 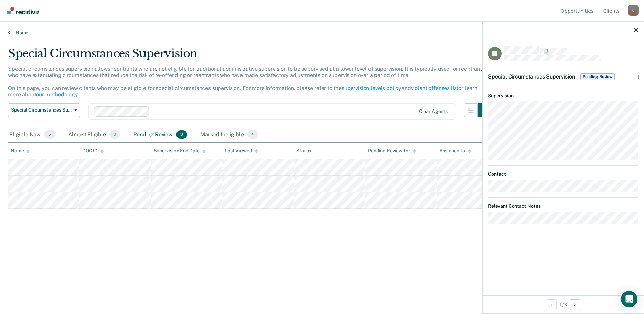 I want to click on button: Previous Opportunity, so click(x=551, y=305).